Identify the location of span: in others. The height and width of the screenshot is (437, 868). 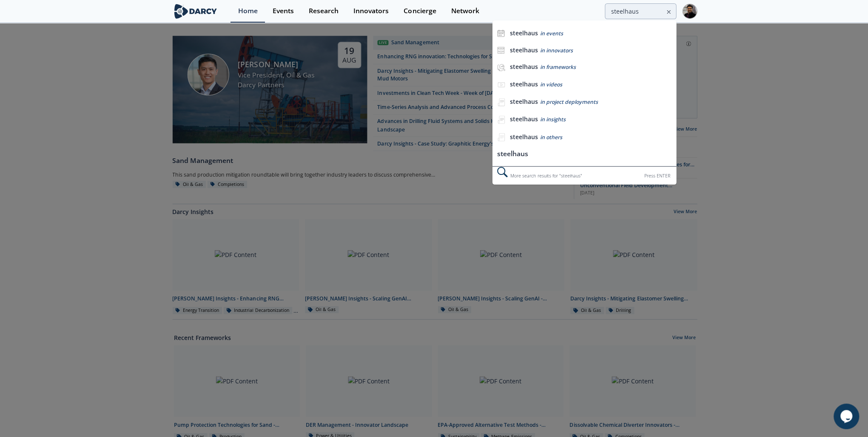
(550, 137).